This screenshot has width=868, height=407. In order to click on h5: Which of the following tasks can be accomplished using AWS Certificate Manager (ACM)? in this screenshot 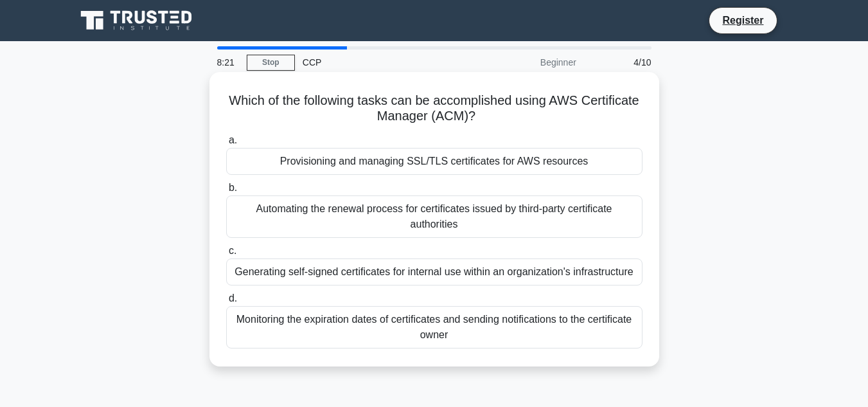, I will do `click(434, 109)`.